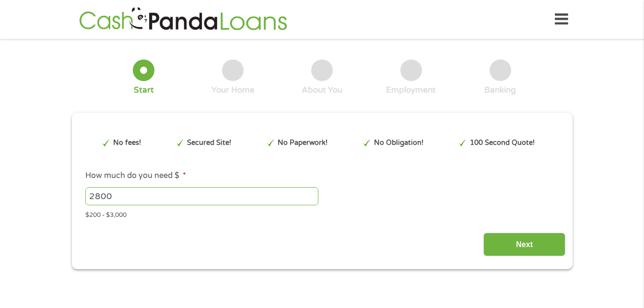 Image resolution: width=644 pixels, height=308 pixels. Describe the element at coordinates (524, 244) in the screenshot. I see `input: Next` at that location.